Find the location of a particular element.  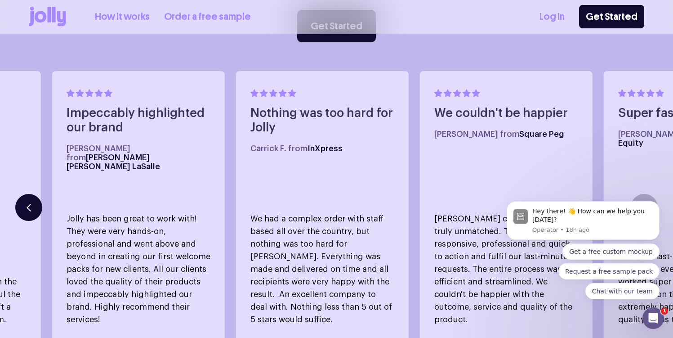

div: message notification from Operator, 18h ago. Hey there! 👋 How can we help you today? is located at coordinates (90, 31).